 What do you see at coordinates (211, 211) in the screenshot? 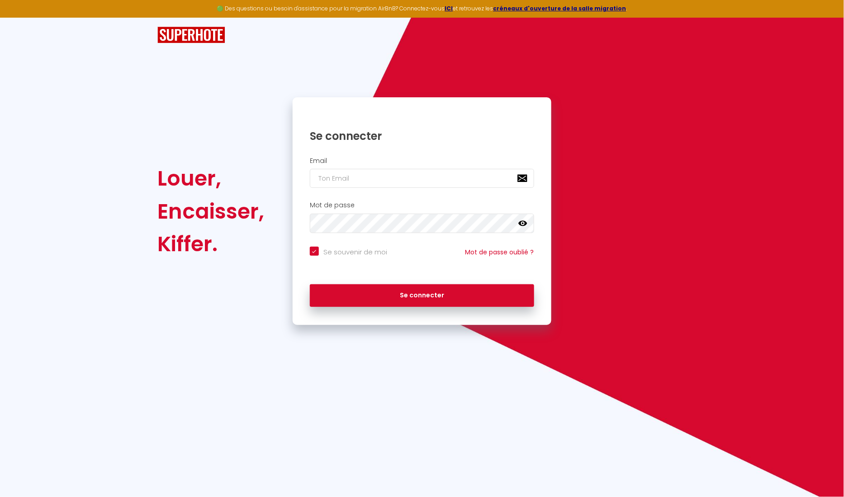
I see `div: Encaisser,` at bounding box center [211, 211].